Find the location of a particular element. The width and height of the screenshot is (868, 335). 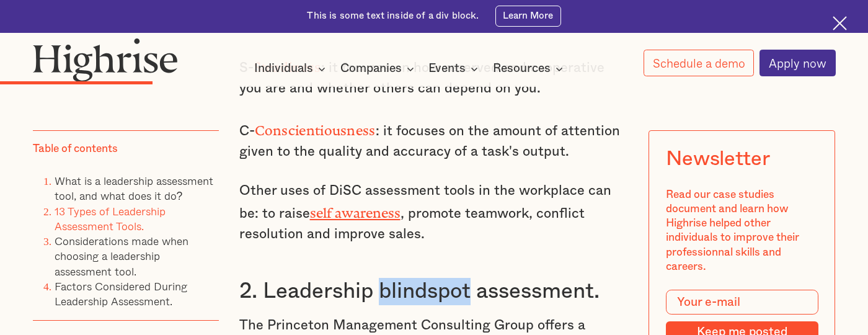

a: 13 Types of Leadership Assessment Tools. is located at coordinates (110, 219).